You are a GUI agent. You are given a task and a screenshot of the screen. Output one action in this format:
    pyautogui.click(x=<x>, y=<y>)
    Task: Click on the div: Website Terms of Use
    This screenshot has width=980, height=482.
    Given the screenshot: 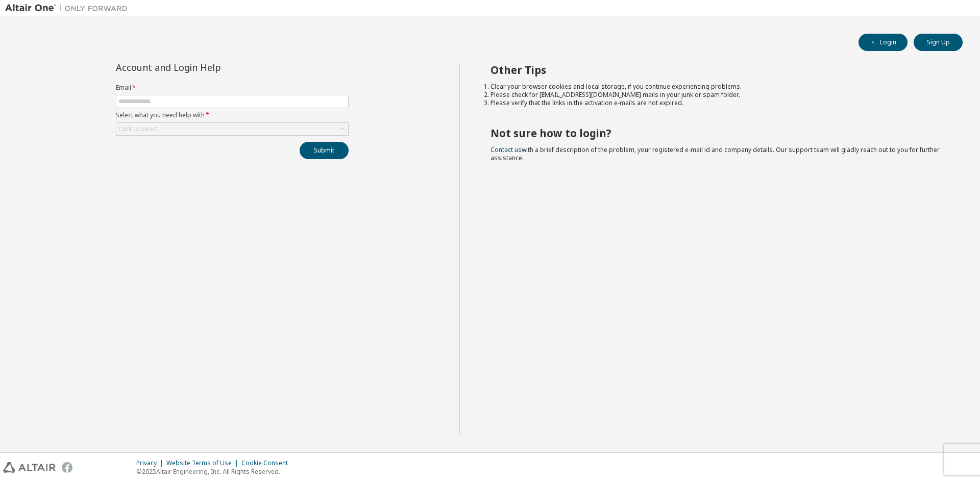 What is the action you would take?
    pyautogui.click(x=204, y=463)
    